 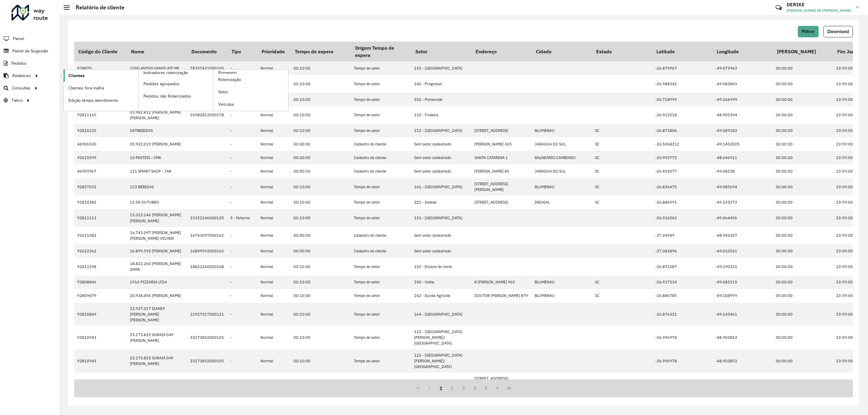 I want to click on td: -26.872806, so click(x=682, y=131).